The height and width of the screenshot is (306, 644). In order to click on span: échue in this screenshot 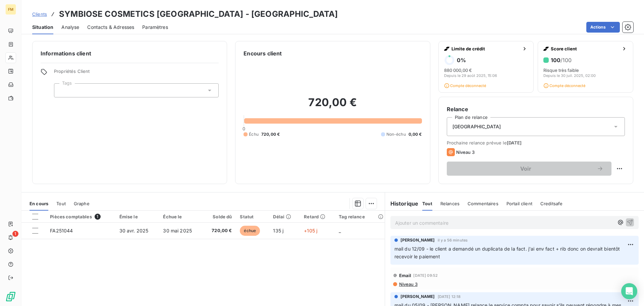, I will do `click(250, 231)`.